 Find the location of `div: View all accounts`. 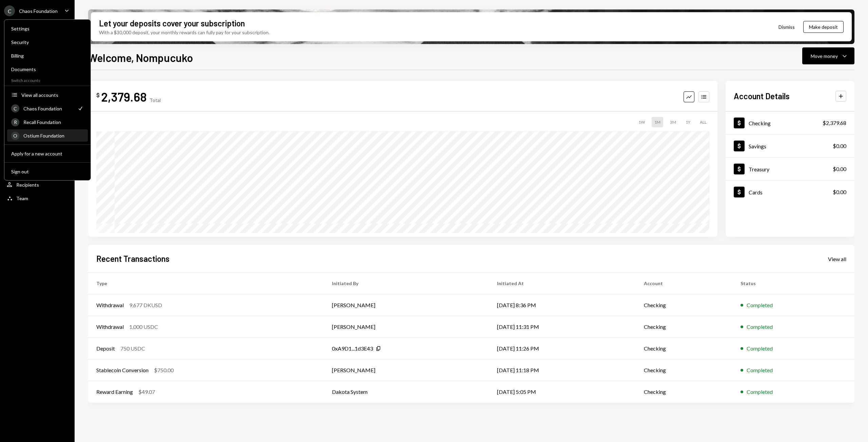

div: View all accounts is located at coordinates (52, 95).